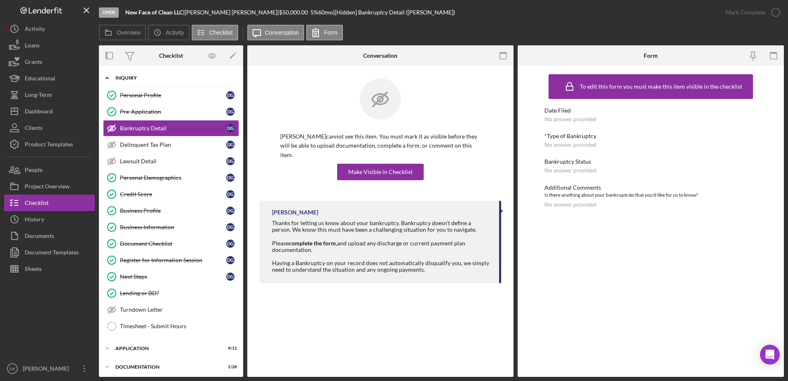  What do you see at coordinates (49, 252) in the screenshot?
I see `button: Document Templates` at bounding box center [49, 252].